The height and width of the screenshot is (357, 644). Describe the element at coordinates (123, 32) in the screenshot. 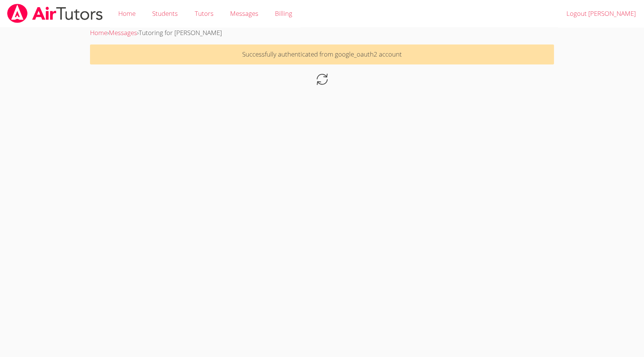

I see `a: Messages` at that location.